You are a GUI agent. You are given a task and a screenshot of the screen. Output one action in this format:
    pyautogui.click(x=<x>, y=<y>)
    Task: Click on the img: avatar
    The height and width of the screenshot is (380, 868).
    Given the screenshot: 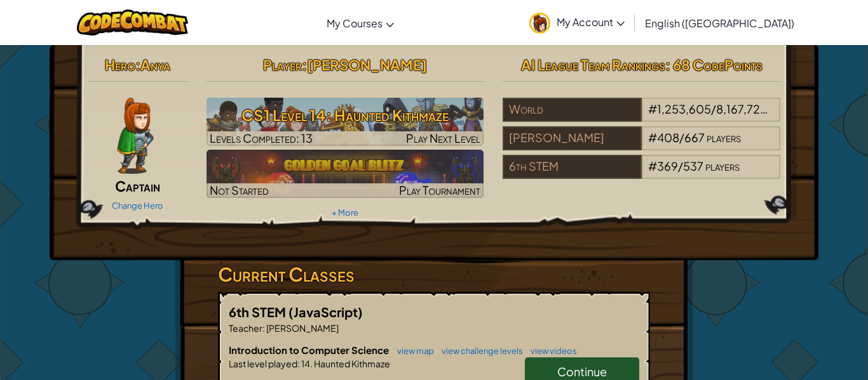 What is the action you would take?
    pyautogui.click(x=539, y=23)
    